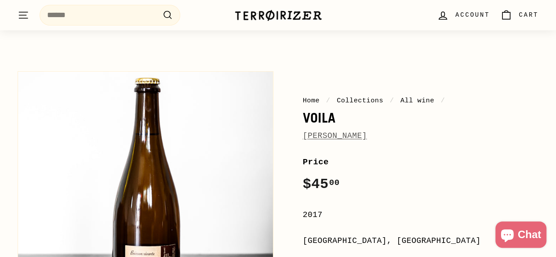 This screenshot has height=257, width=556. Describe the element at coordinates (334, 183) in the screenshot. I see `sup: 00` at that location.